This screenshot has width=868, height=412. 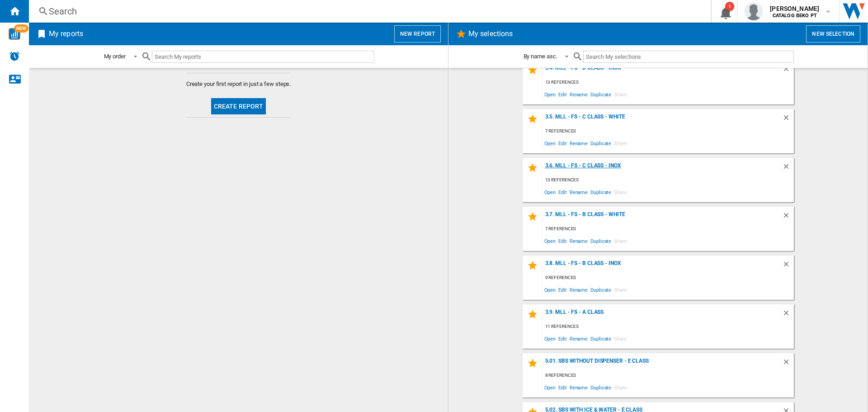 I want to click on div: 11 references, so click(x=669, y=327).